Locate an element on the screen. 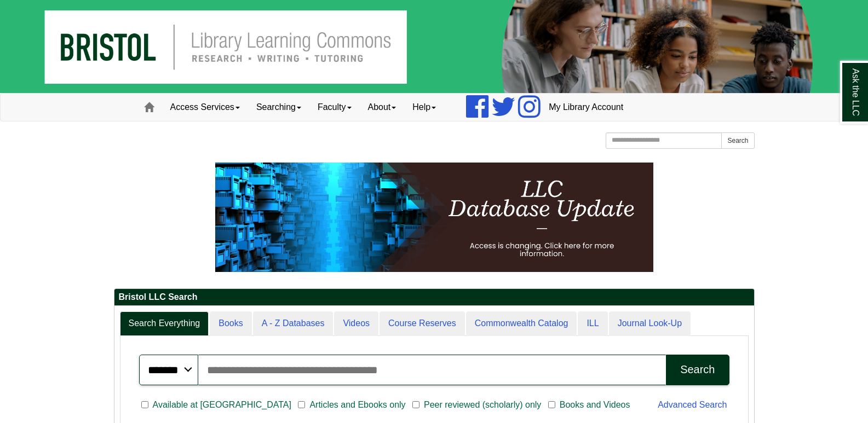 The height and width of the screenshot is (423, 868). input: Peer reviewed (scholarly) only is located at coordinates (416, 405).